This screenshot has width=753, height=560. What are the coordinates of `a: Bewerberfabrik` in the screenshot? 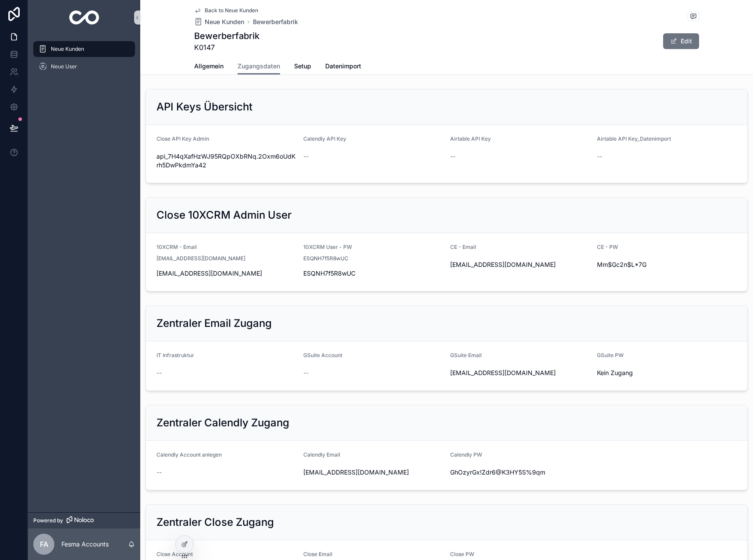 It's located at (276, 22).